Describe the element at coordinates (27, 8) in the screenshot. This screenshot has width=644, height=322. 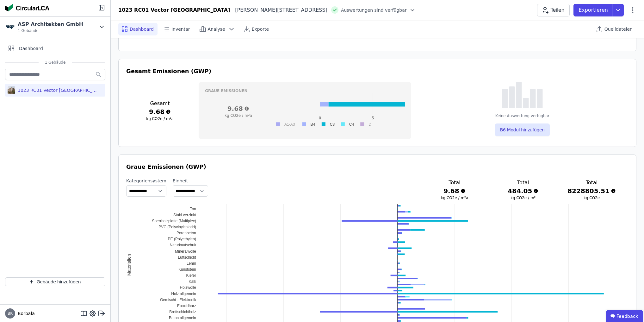
I see `img: Concular` at that location.